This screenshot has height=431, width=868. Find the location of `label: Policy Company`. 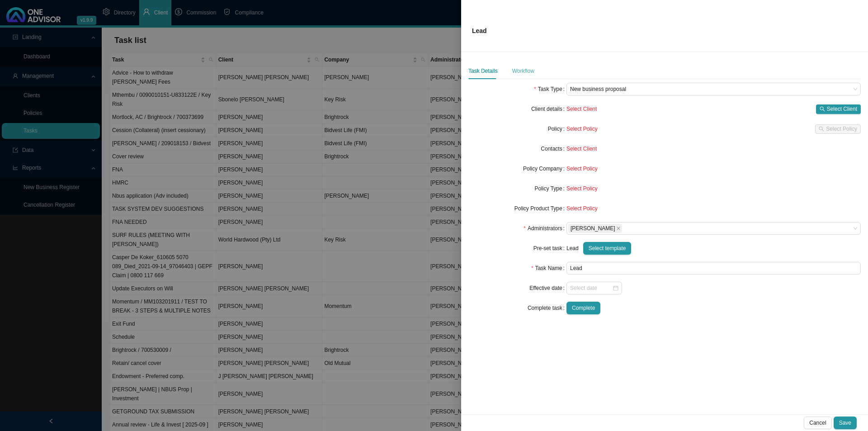

label: Policy Company is located at coordinates (545, 169).